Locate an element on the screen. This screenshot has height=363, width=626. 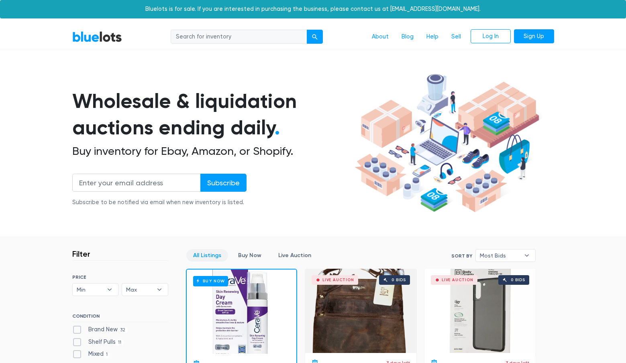
span: Max is located at coordinates (139, 290).